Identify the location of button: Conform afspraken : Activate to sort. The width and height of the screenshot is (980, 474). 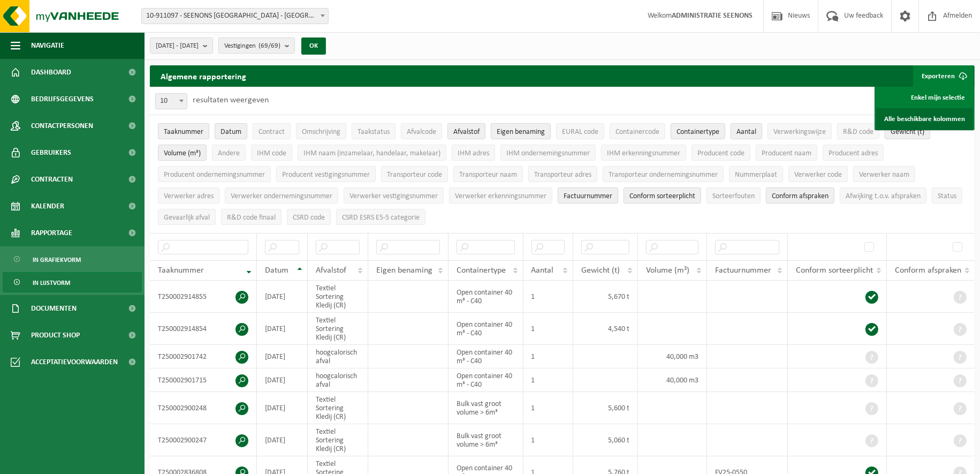
(800, 196).